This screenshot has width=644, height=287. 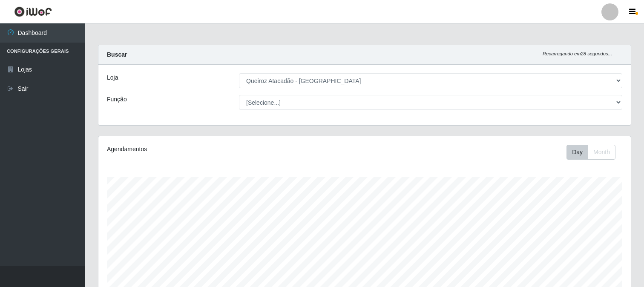 What do you see at coordinates (117, 100) in the screenshot?
I see `label: Função` at bounding box center [117, 100].